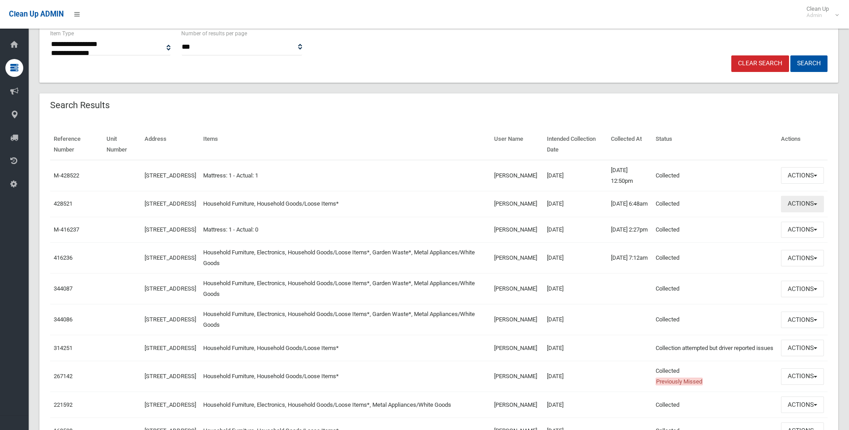 The image size is (849, 430). What do you see at coordinates (122, 145) in the screenshot?
I see `th: Unit Number` at bounding box center [122, 145].